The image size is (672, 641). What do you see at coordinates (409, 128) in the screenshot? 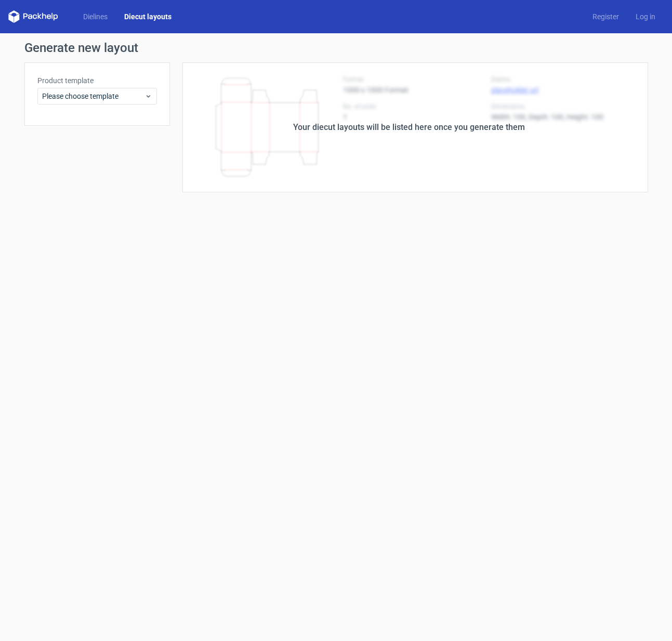
I see `div: Your diecut layouts will be listed here once you generate them` at bounding box center [409, 128].